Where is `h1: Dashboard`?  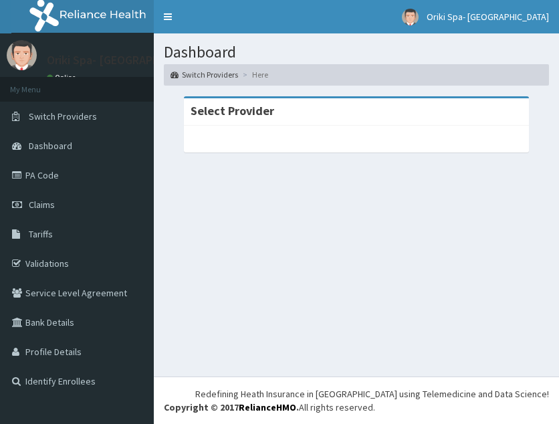
h1: Dashboard is located at coordinates (356, 52).